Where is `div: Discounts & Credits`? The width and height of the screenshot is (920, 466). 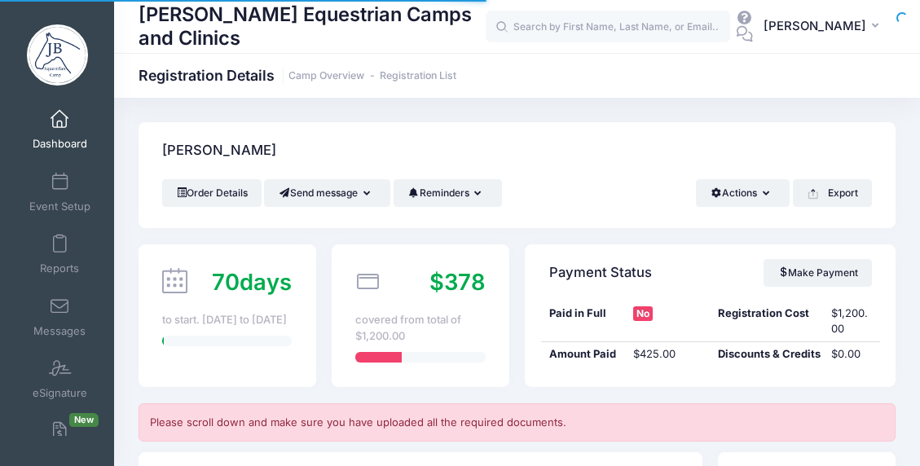 div: Discounts & Credits is located at coordinates (767, 354).